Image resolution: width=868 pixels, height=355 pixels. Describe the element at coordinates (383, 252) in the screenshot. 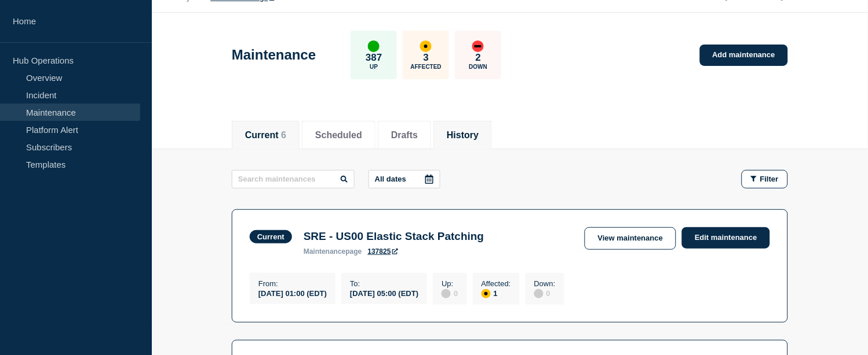

I see `a: 137825` at that location.